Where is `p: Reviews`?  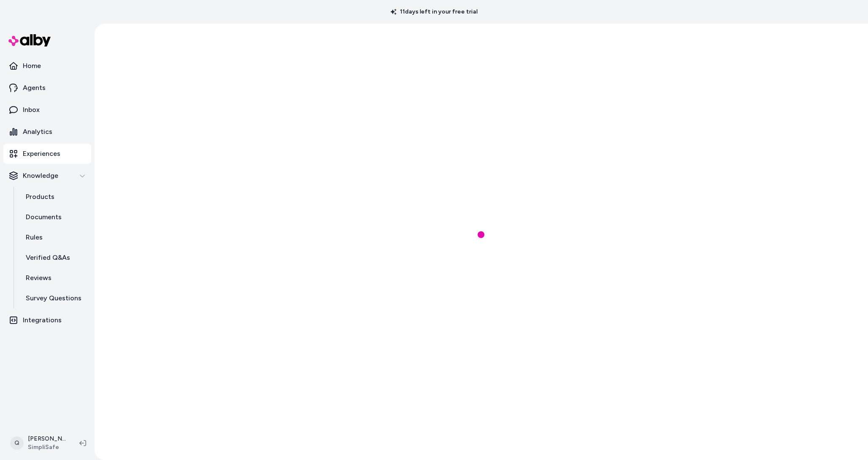
p: Reviews is located at coordinates (38, 278).